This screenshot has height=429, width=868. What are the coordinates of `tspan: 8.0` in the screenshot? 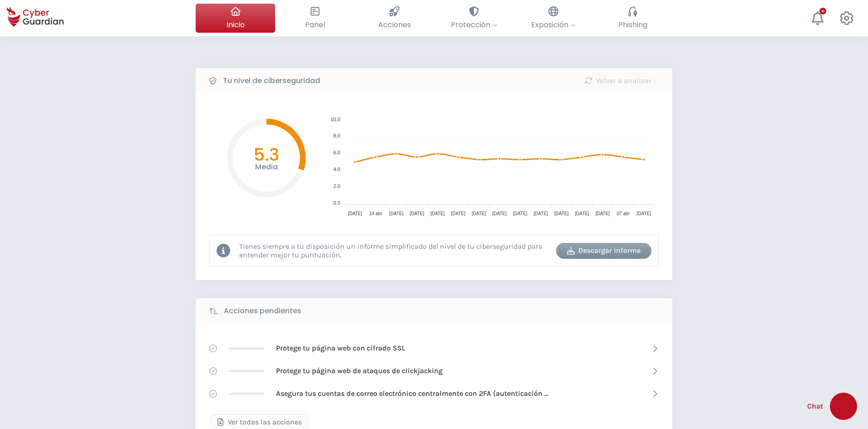 It's located at (336, 136).